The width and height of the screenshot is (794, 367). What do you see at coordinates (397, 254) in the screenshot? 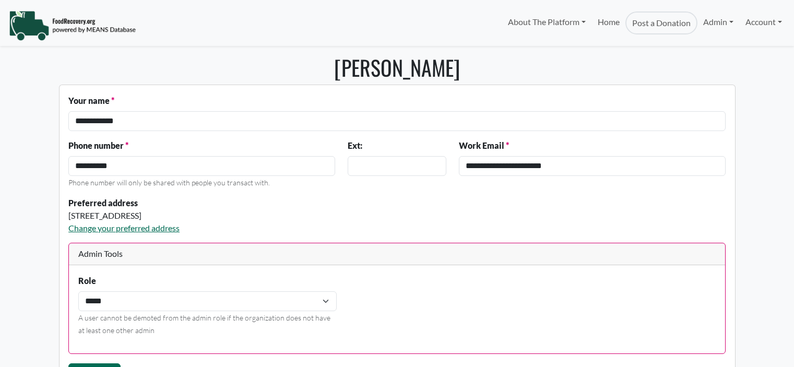
I see `div: Admin Tools` at bounding box center [397, 254].